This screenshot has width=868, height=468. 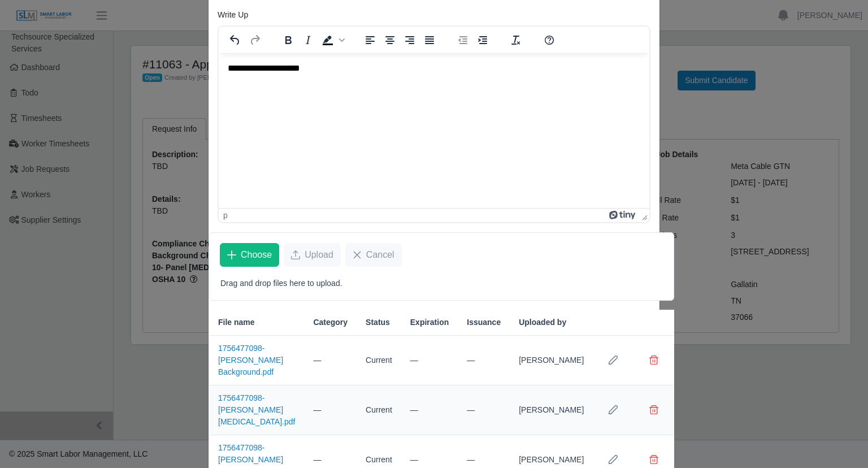 What do you see at coordinates (226, 216) in the screenshot?
I see `div: p` at bounding box center [226, 216].